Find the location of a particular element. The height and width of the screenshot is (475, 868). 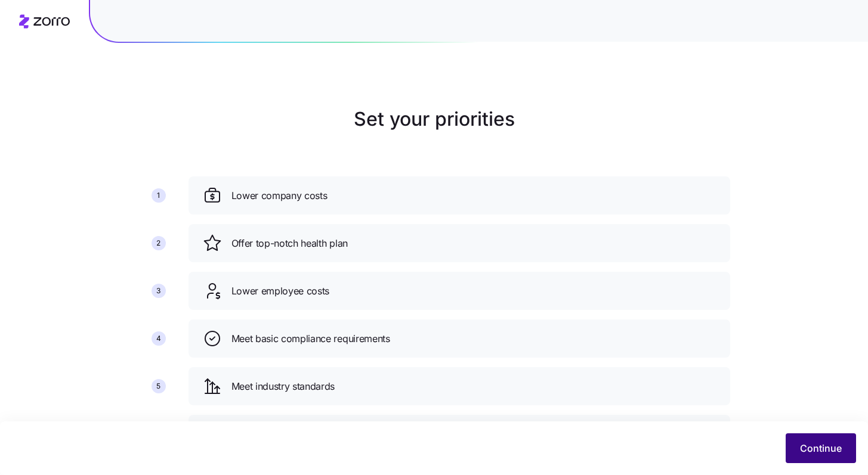

button: Continue is located at coordinates (820, 448).